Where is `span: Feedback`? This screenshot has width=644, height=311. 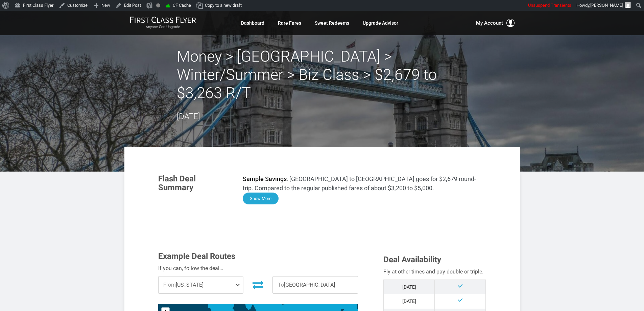
span: Feedback is located at coordinates (59, 8).